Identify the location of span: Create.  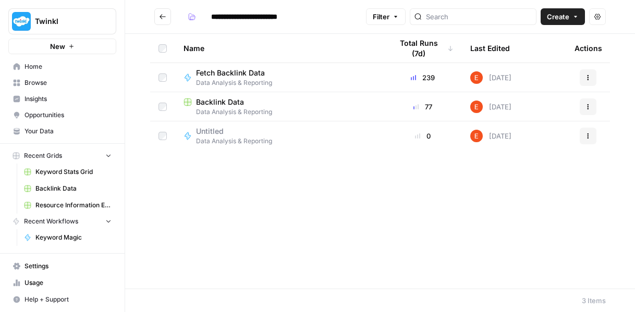
(558, 17).